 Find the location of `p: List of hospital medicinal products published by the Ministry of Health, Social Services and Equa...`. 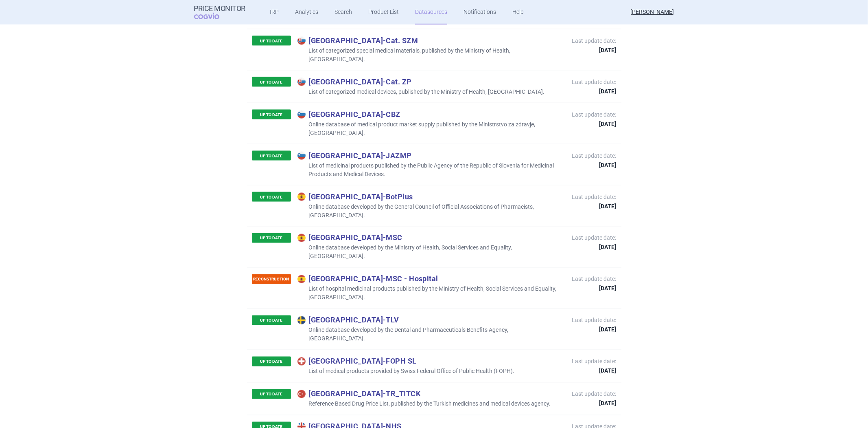

p: List of hospital medicinal products published by the Ministry of Health, Social Services and Equa... is located at coordinates (431, 293).